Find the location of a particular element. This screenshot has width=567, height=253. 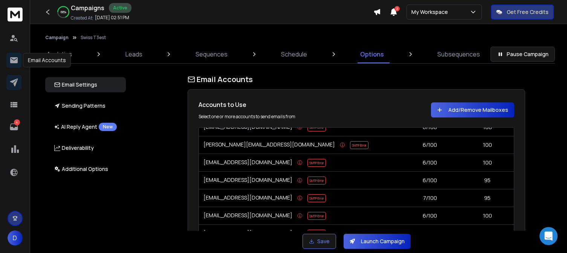

p: 4 is located at coordinates (17, 122).